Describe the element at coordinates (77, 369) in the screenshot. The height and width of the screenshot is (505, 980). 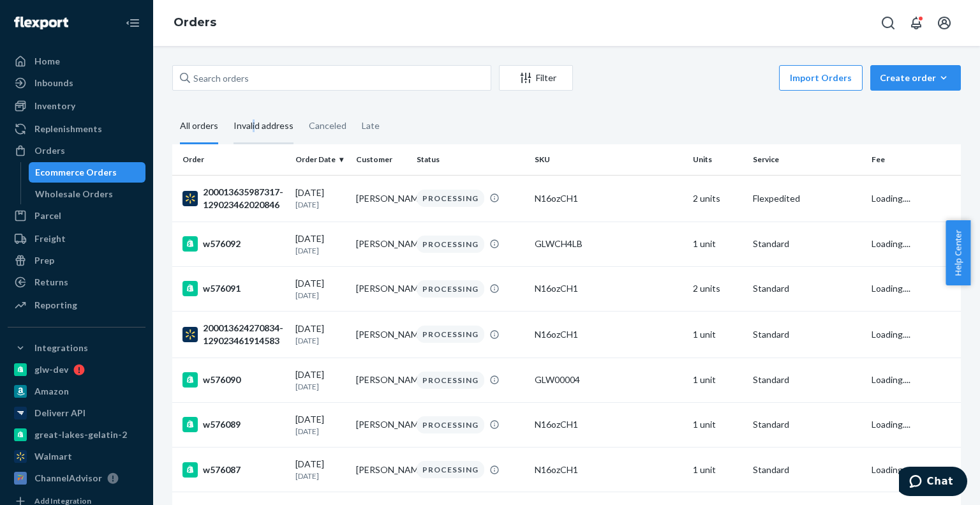
I see `a: glw-dev` at that location.